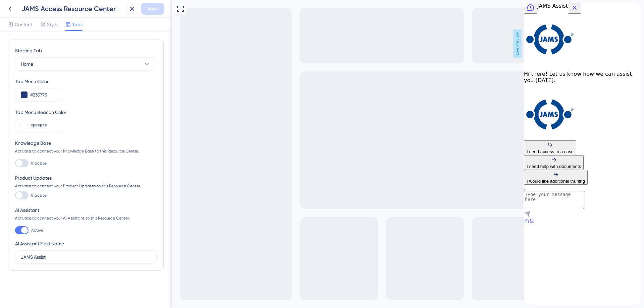 The width and height of the screenshot is (644, 308). Describe the element at coordinates (40, 244) in the screenshot. I see `div: AI Assistant Field Name` at that location.